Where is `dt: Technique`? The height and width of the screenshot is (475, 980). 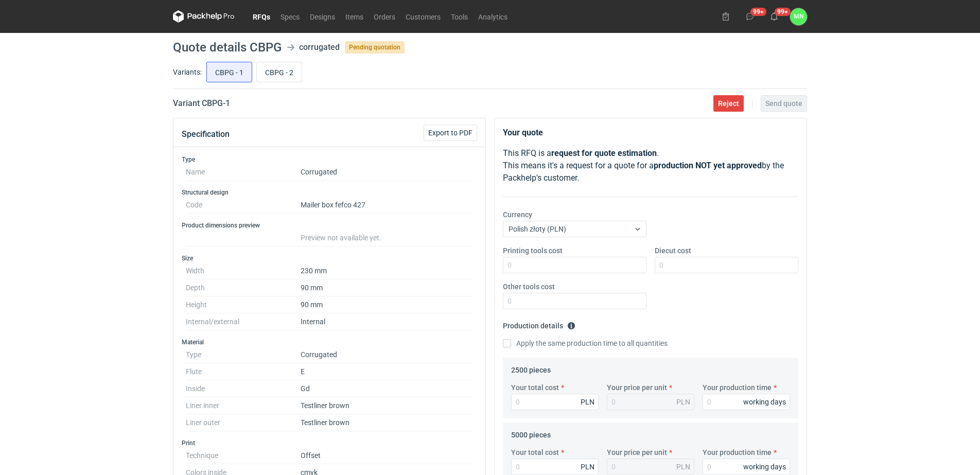 dt: Technique is located at coordinates (243, 455).